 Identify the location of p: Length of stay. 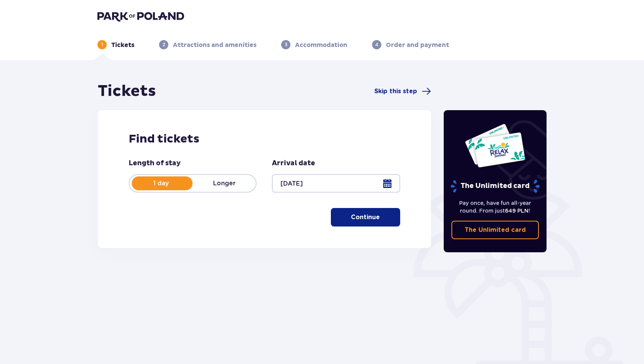
(155, 163).